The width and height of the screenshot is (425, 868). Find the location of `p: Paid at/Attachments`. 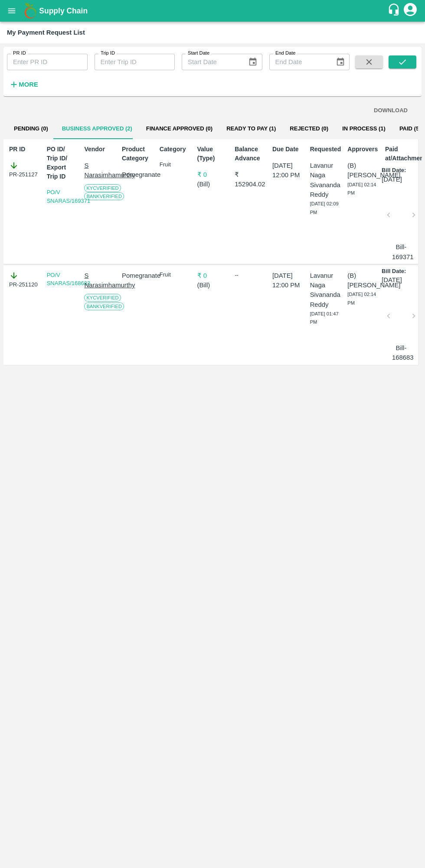

p: Paid at/Attachments is located at coordinates (400, 154).